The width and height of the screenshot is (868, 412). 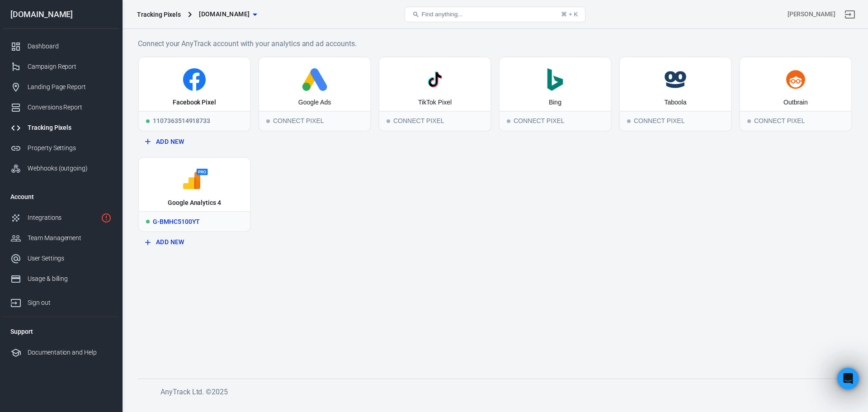 What do you see at coordinates (61, 258) in the screenshot?
I see `a: User Settings` at bounding box center [61, 258].